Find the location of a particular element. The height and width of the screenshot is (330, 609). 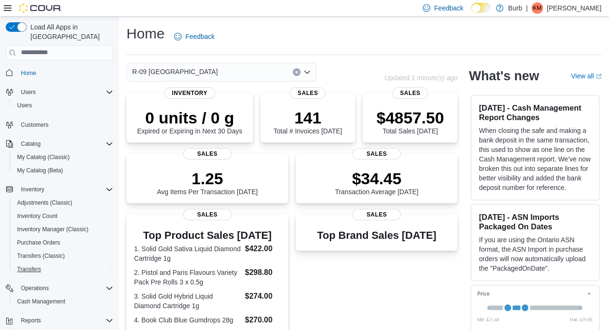

p: 1.25 is located at coordinates (207, 179).